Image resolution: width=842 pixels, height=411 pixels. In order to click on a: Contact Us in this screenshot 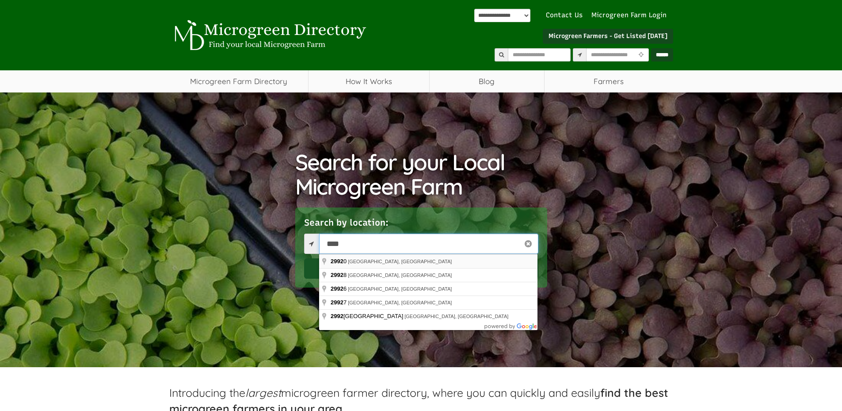, I will do `click(564, 15)`.